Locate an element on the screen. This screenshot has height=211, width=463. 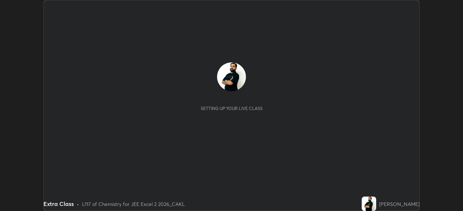
div: Setting up your live class is located at coordinates (231, 108).